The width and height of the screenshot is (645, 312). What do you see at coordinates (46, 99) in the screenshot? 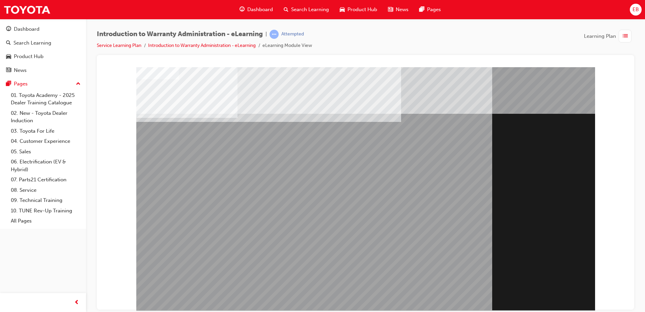
I see `a: 01. Toyota Academy - 2025 Dealer Training Catalogue` at bounding box center [46, 99].